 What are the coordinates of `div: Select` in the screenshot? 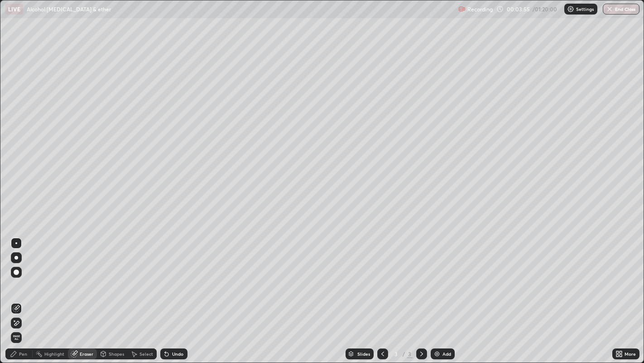 It's located at (146, 354).